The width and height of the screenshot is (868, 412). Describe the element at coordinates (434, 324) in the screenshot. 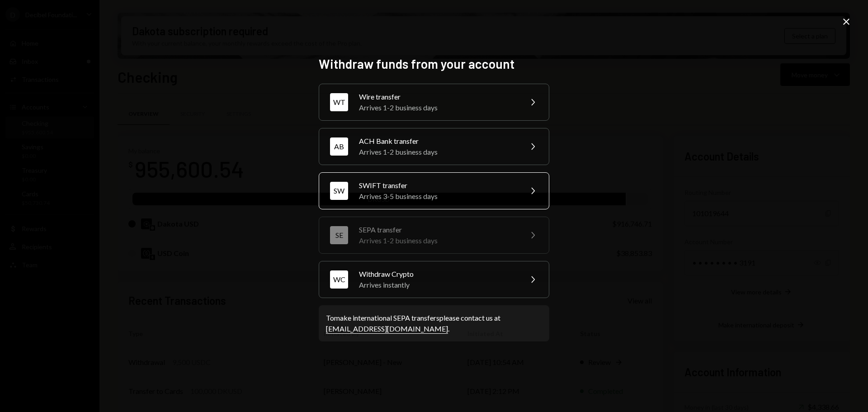

I see `div: To make international SEPA transfers please contact us at .` at that location.